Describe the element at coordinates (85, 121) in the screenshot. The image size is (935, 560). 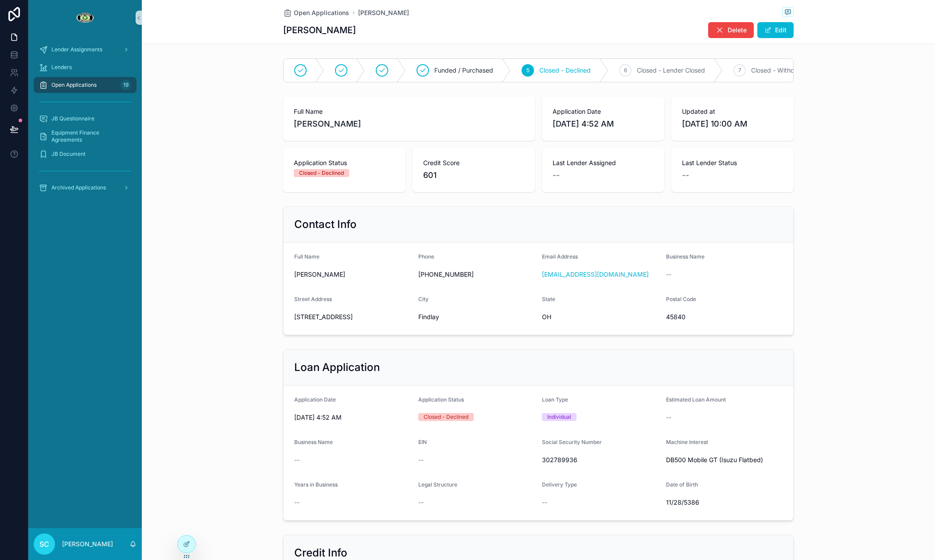
I see `div: scrollable content` at that location.